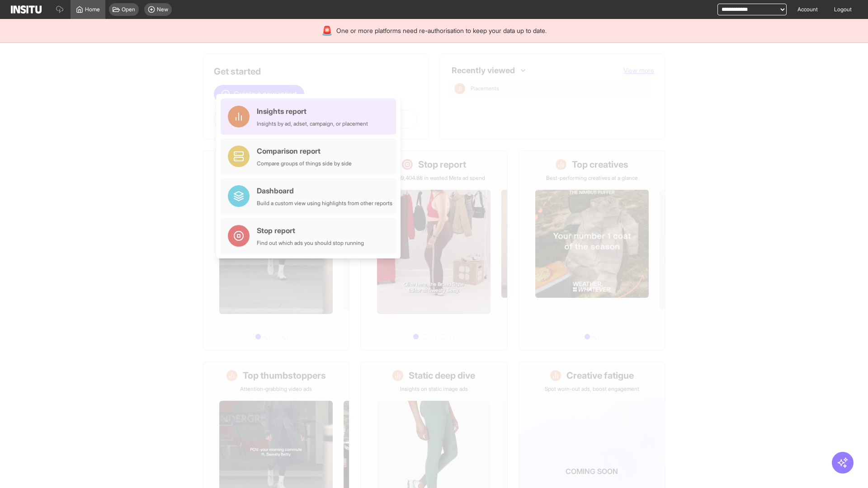 The image size is (868, 488). What do you see at coordinates (304, 151) in the screenshot?
I see `div: Comparison report` at bounding box center [304, 151].